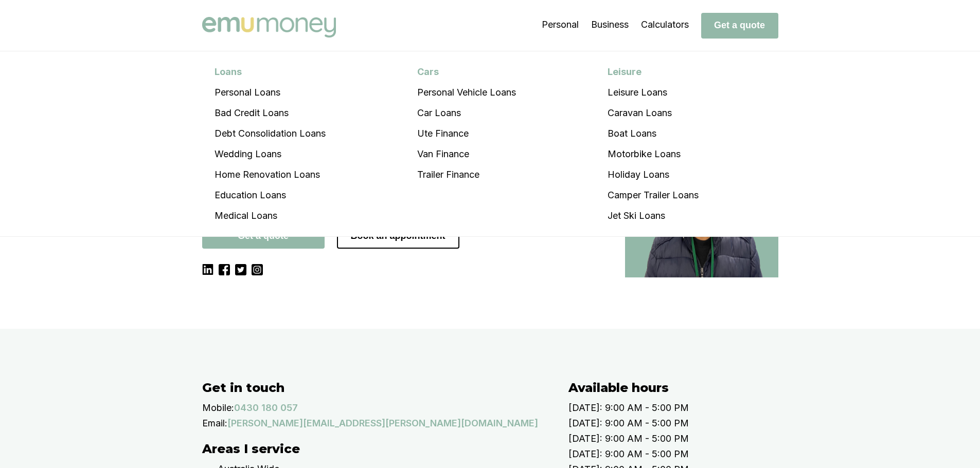  I want to click on p: 0430 180 057, so click(266, 408).